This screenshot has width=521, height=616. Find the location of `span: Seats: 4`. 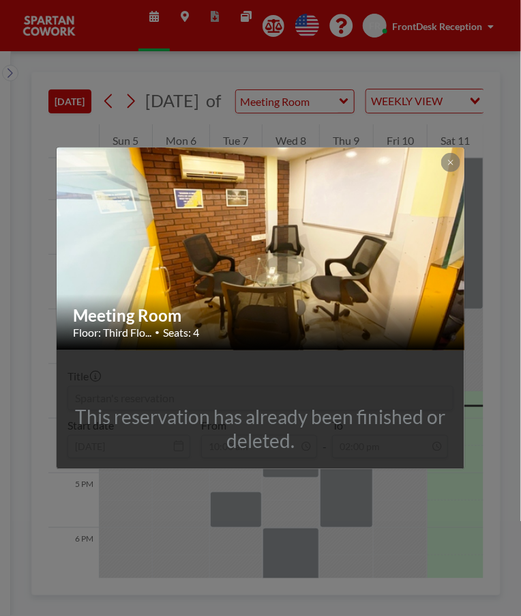

span: Seats: 4 is located at coordinates (181, 332).